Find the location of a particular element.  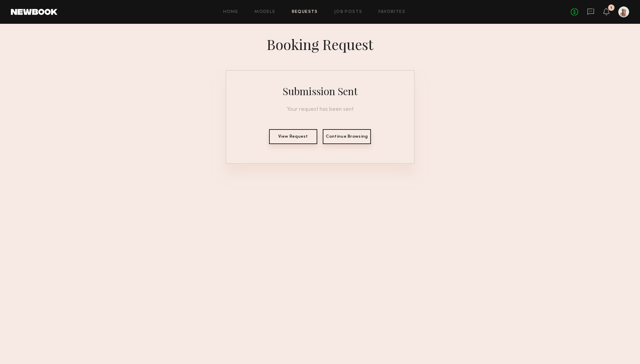

div: Submission Sent is located at coordinates (320, 91).